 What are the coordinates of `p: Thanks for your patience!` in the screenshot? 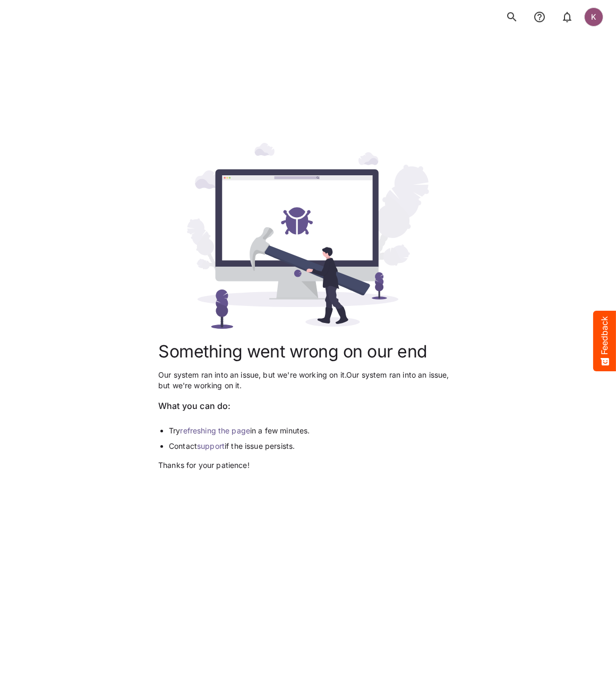 It's located at (308, 465).